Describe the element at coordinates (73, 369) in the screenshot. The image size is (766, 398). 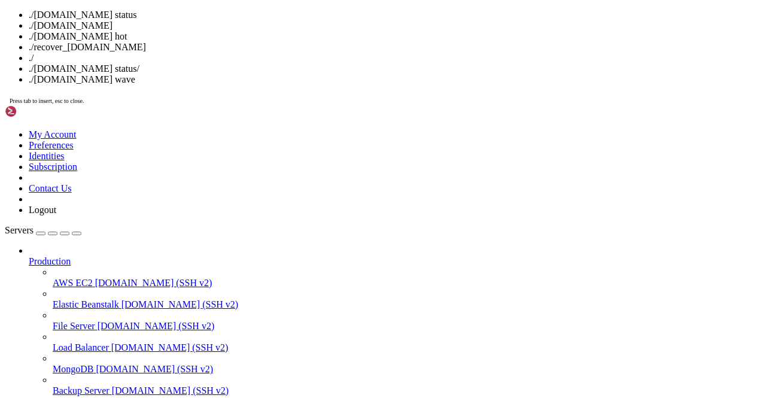
I see `span: MongoDB` at that location.